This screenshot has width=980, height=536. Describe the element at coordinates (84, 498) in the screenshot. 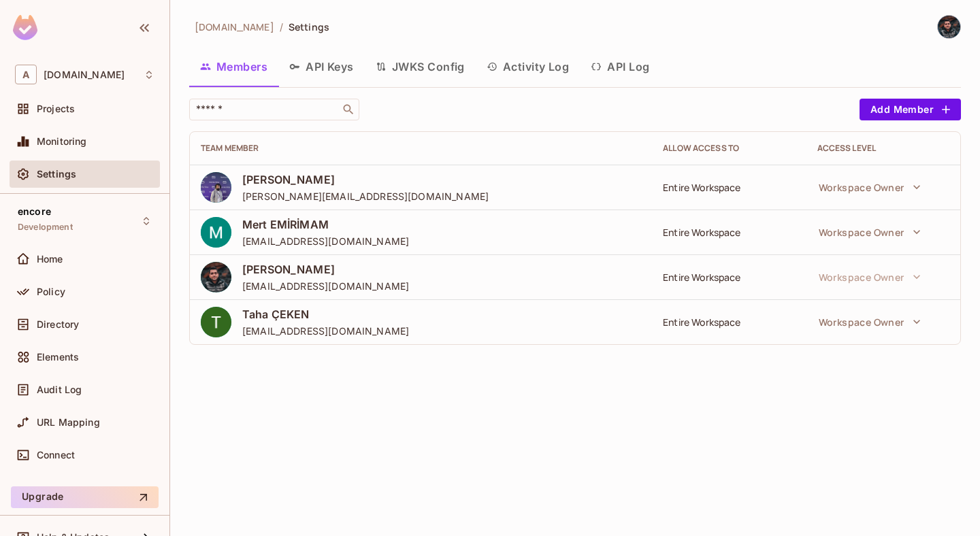

I see `button: Upgrade` at that location.